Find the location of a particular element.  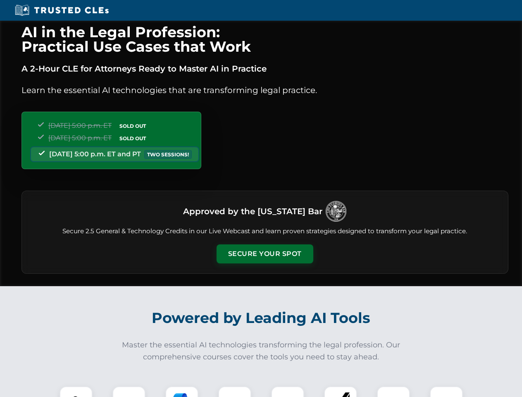

h1: AI in the Legal Profession: Practical Use Cases that Work is located at coordinates (265, 39).